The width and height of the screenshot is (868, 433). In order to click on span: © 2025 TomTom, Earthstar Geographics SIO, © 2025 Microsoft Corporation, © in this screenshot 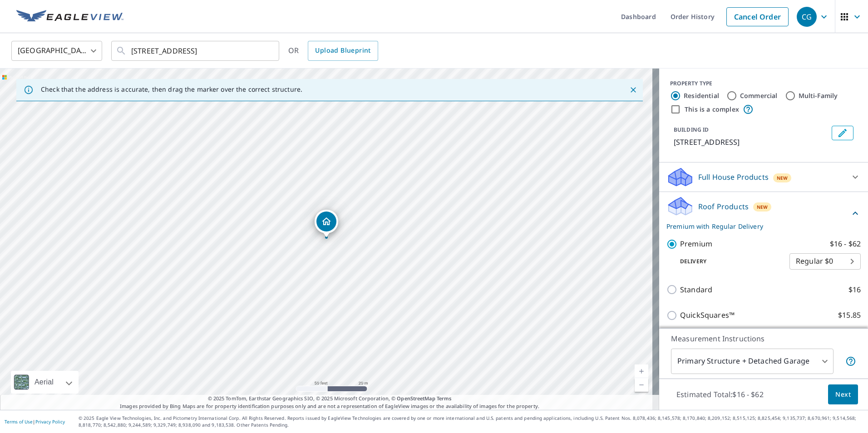, I will do `click(330, 398)`.